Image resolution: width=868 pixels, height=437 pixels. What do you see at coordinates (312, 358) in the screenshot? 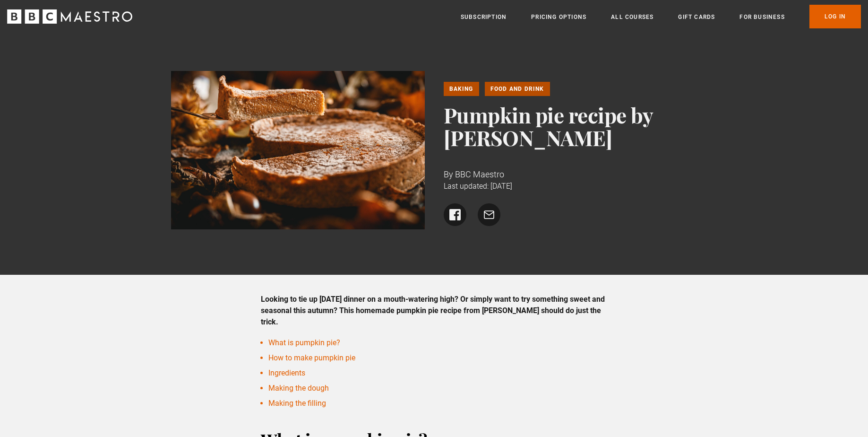
I see `a: How to make pumpkin pie` at bounding box center [312, 358].